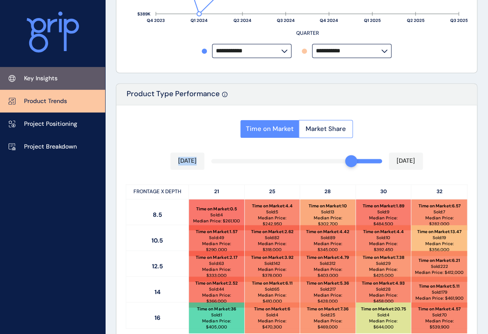  I want to click on p: Median Price: $ 410,000, so click(272, 298).